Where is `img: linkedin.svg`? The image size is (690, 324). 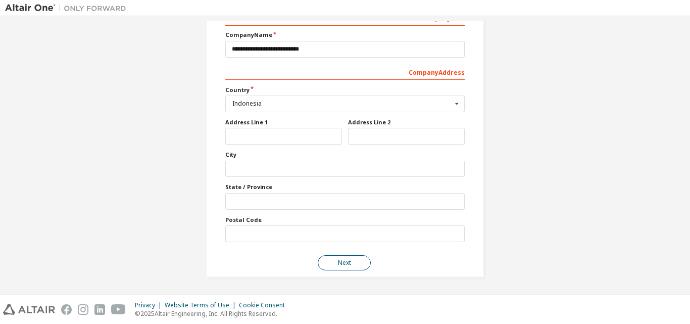
img: linkedin.svg is located at coordinates (99, 309).